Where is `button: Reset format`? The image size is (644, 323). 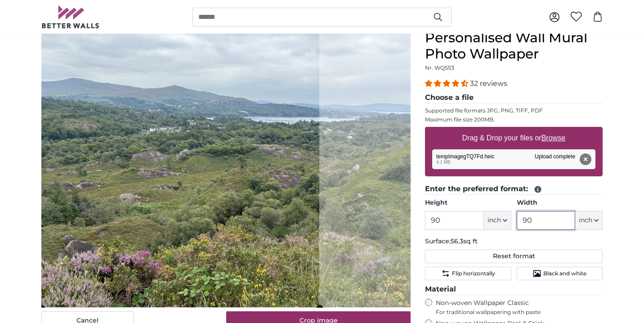
button: Reset format is located at coordinates (514, 257).